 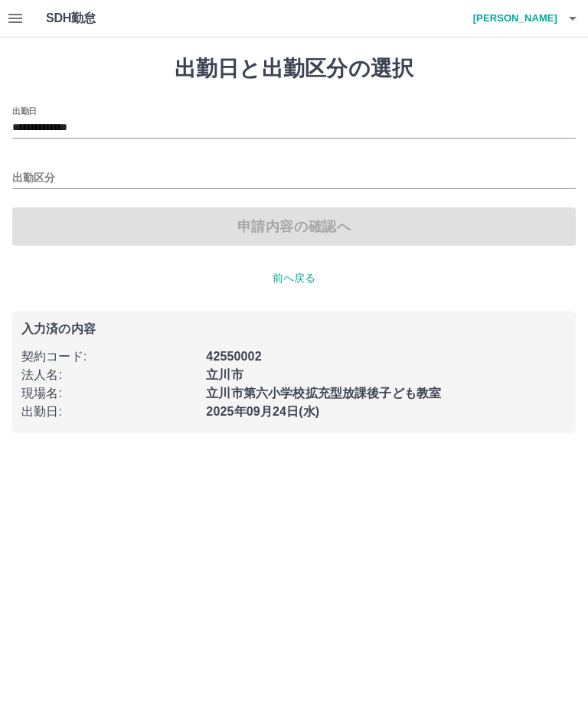 I want to click on p: 出勤日 :, so click(x=109, y=412).